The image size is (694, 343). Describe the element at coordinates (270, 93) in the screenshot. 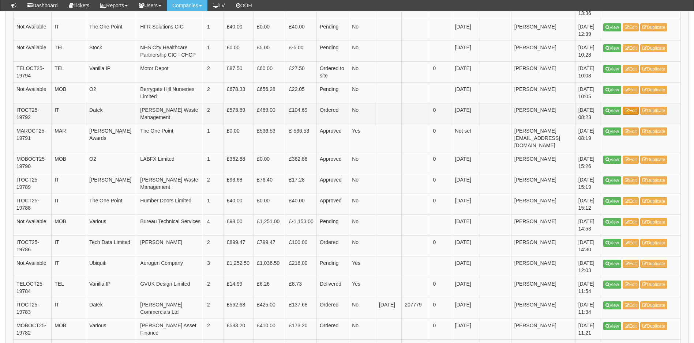

I see `td: £656.28` at that location.